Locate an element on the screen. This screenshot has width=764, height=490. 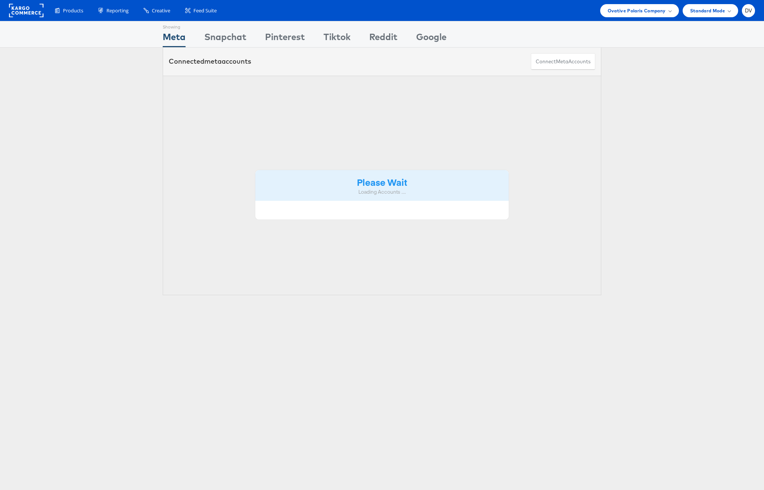
span: DV is located at coordinates (748, 10).